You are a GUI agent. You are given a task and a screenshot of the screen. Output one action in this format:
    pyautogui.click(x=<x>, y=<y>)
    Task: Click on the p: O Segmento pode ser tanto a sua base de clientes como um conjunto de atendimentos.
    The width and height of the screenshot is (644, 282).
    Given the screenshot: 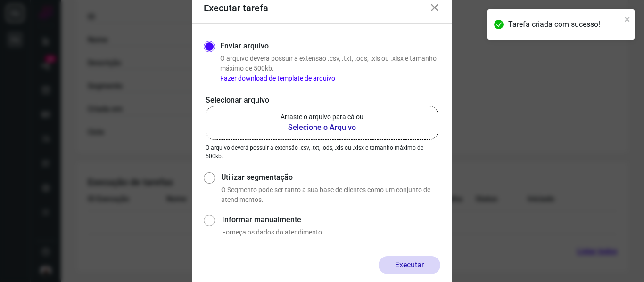 What is the action you would take?
    pyautogui.click(x=330, y=195)
    